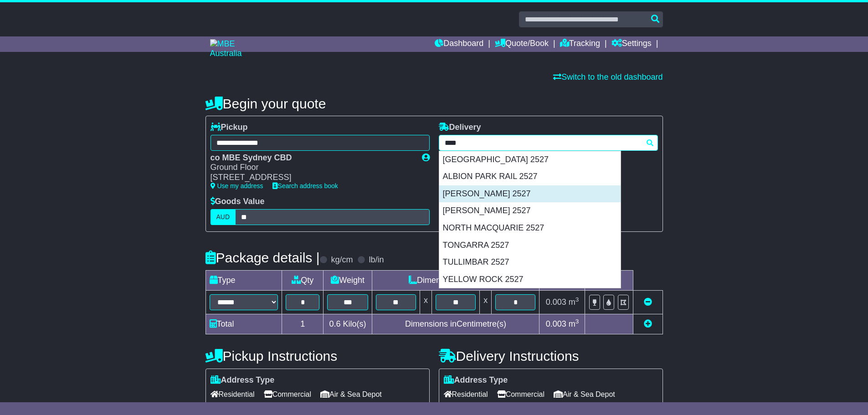 This screenshot has width=868, height=415. I want to click on div: TULLIMBAR 2527, so click(530, 262).